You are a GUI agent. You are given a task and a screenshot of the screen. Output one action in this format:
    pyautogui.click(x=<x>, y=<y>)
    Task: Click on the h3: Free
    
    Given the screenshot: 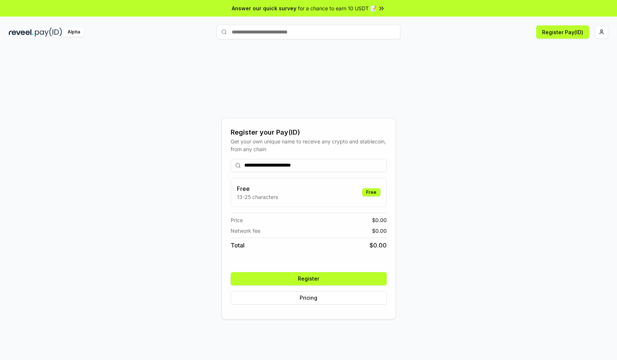 What is the action you would take?
    pyautogui.click(x=258, y=188)
    